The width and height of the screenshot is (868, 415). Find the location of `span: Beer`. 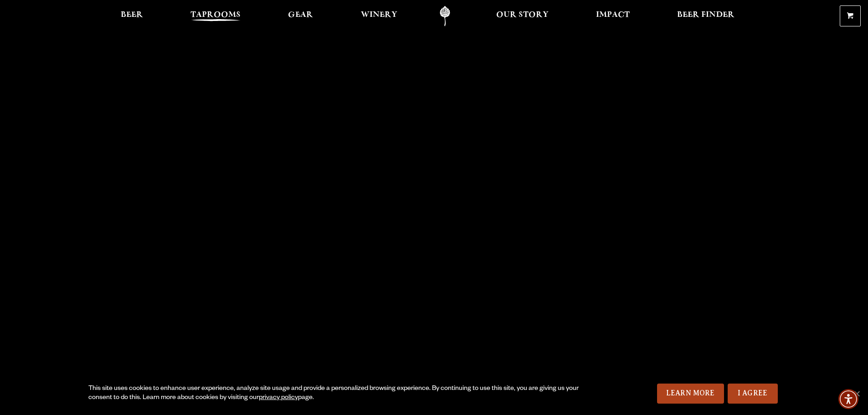

span: Beer is located at coordinates (132, 15).